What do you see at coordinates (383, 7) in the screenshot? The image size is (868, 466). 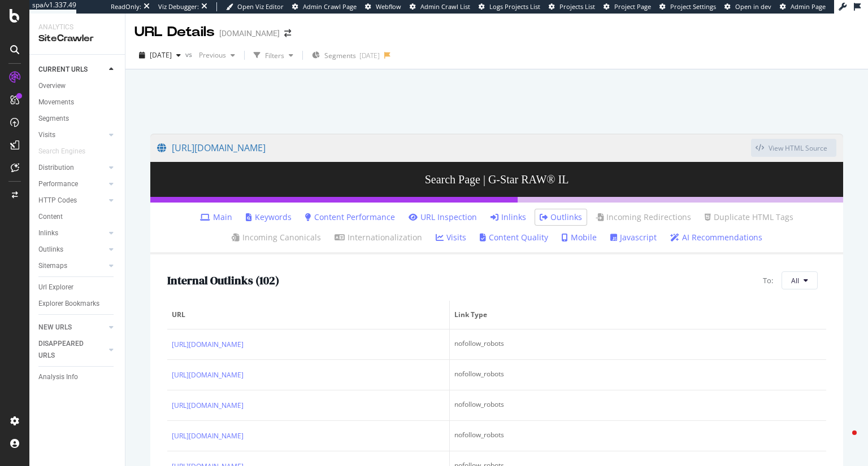 I see `a: Webflow` at bounding box center [383, 7].